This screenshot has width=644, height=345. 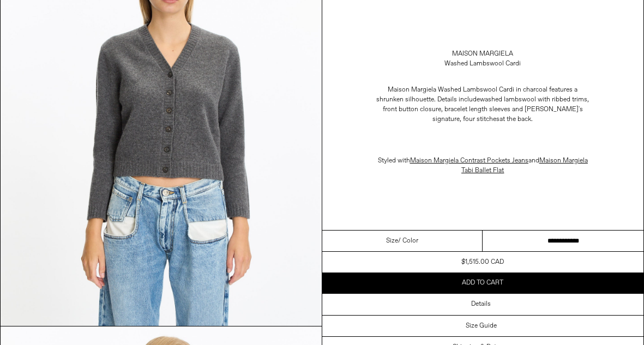 What do you see at coordinates (482, 54) in the screenshot?
I see `a: Maison Margiela` at bounding box center [482, 54].